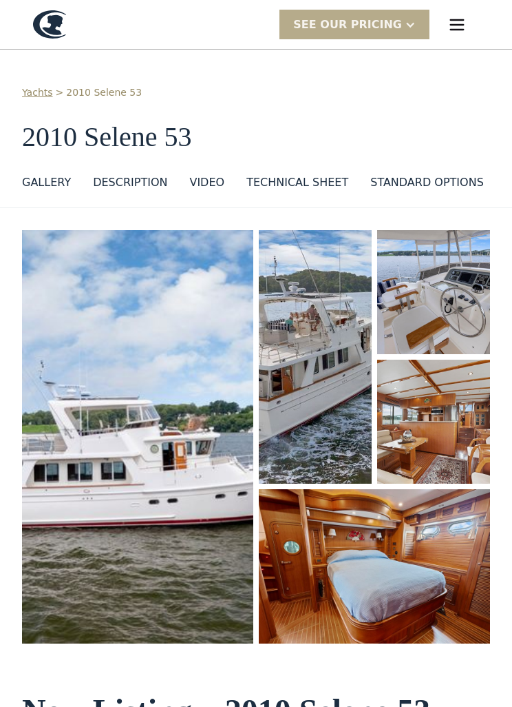 This screenshot has width=512, height=707. I want to click on div: menu, so click(457, 25).